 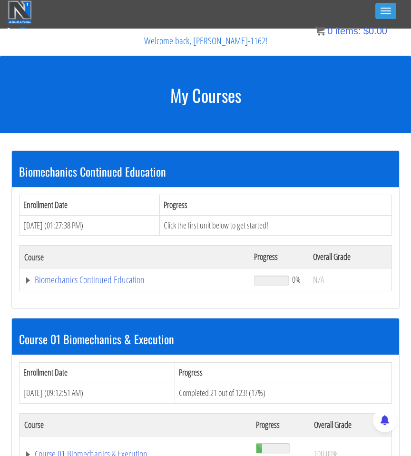 What do you see at coordinates (296, 279) in the screenshot?
I see `span: 0%` at bounding box center [296, 279].